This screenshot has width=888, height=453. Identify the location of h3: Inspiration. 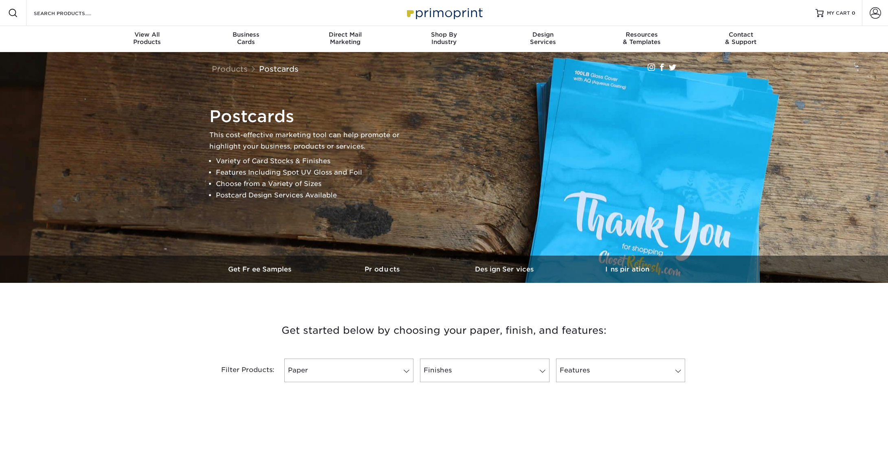
(627, 269).